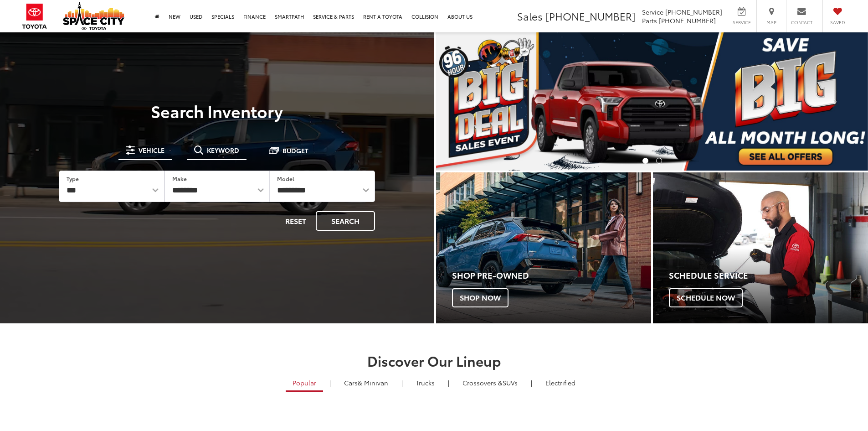 This screenshot has width=868, height=431. I want to click on a: Shop Pre-Owned Shop Now, so click(544, 248).